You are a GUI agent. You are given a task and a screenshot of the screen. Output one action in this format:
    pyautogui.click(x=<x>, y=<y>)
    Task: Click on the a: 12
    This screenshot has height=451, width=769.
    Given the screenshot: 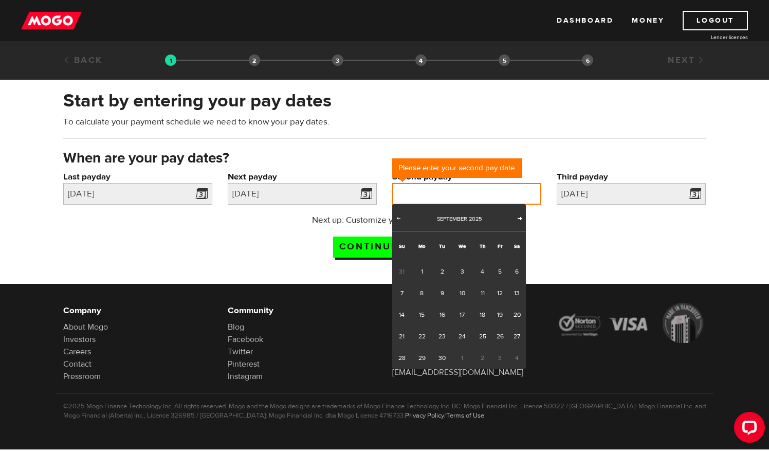 What is the action you would take?
    pyautogui.click(x=500, y=293)
    